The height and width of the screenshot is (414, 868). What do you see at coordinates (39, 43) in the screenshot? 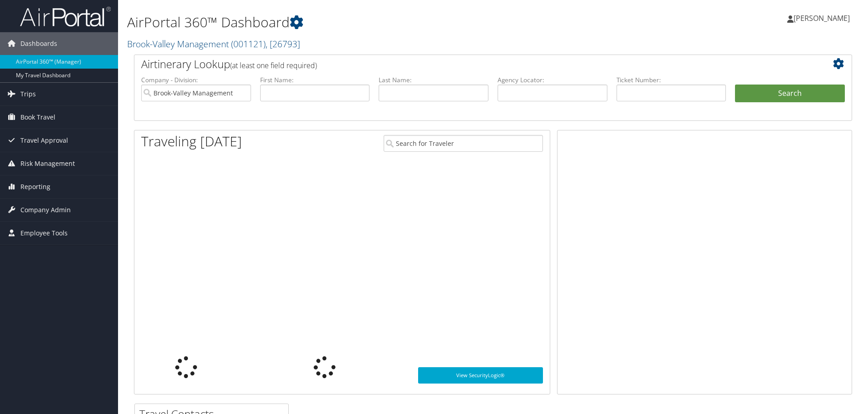
I see `span: Dashboards` at bounding box center [39, 43].